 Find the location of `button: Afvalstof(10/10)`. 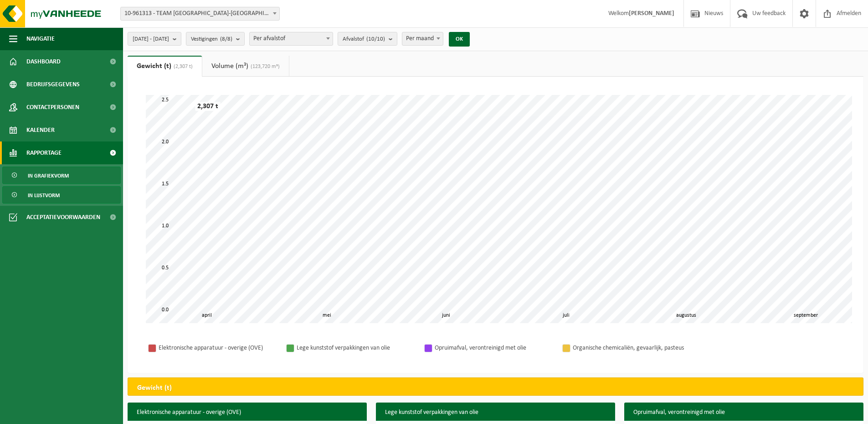

button: Afvalstof(10/10) is located at coordinates (367, 39).